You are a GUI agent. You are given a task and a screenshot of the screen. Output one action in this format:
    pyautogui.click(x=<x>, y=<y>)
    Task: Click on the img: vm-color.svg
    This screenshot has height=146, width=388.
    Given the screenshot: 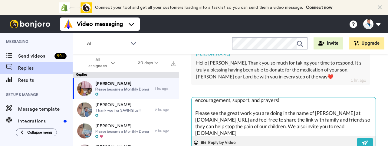 What is the action you would take?
    pyautogui.click(x=68, y=24)
    